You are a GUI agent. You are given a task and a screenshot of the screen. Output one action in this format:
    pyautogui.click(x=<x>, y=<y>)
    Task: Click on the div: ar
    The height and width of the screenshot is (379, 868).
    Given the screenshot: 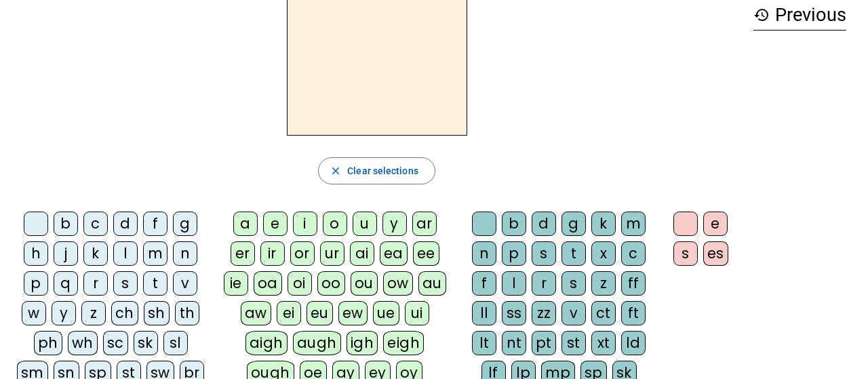 What is the action you would take?
    pyautogui.click(x=424, y=224)
    